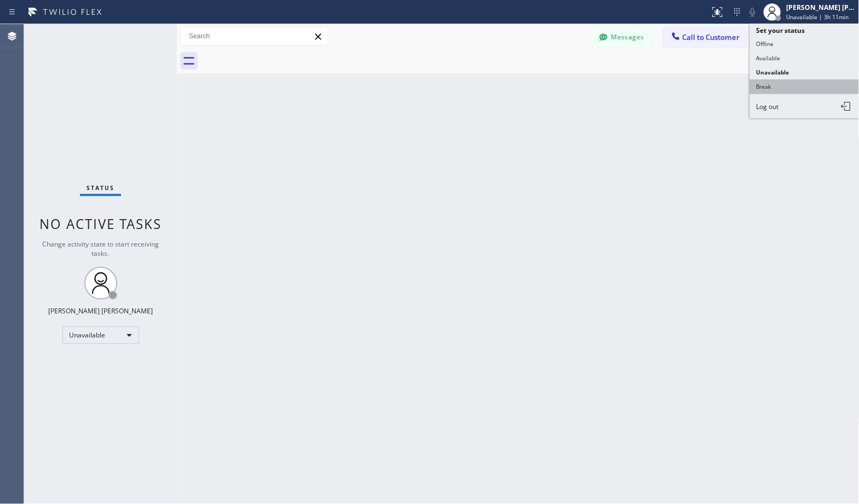 This screenshot has width=859, height=504. I want to click on span: Change activity state to start receiving tasks., so click(100, 248).